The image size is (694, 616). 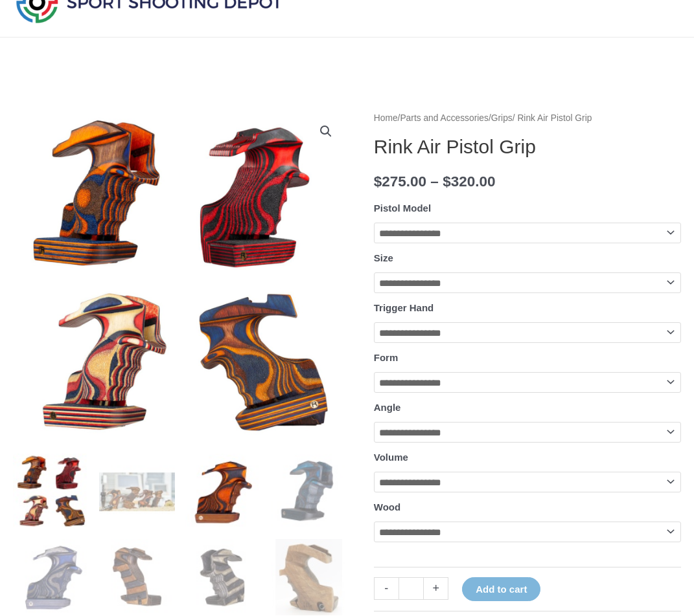 I want to click on a: Grips, so click(x=501, y=118).